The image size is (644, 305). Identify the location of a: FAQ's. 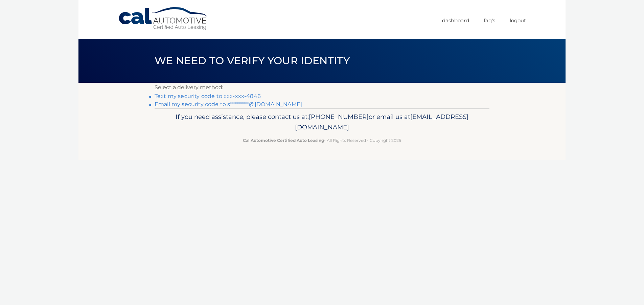
(489, 20).